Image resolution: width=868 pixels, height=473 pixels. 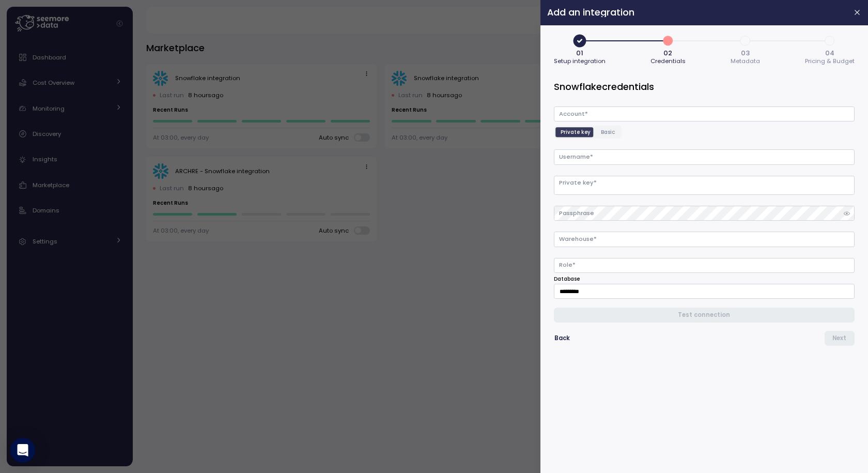 I want to click on span: 4, so click(x=830, y=41).